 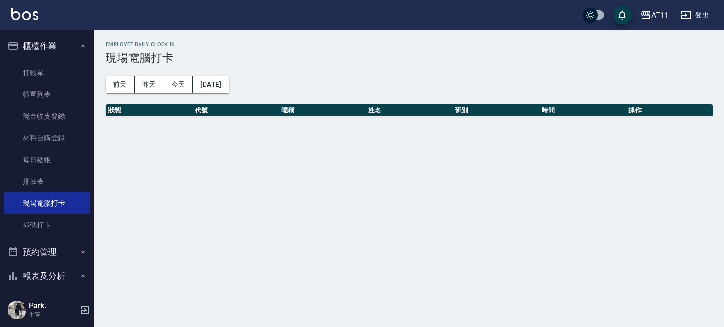 What do you see at coordinates (47, 203) in the screenshot?
I see `a: 現場電腦打卡` at bounding box center [47, 203].